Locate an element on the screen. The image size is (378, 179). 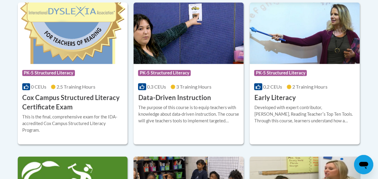
h3: Cox Campus Structured Literacy Certificate Exam is located at coordinates (73, 102).